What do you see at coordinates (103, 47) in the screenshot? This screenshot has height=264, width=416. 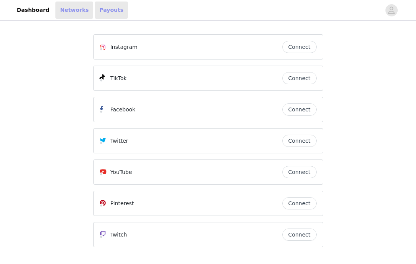 I see `img: Instagram Icon` at bounding box center [103, 47].